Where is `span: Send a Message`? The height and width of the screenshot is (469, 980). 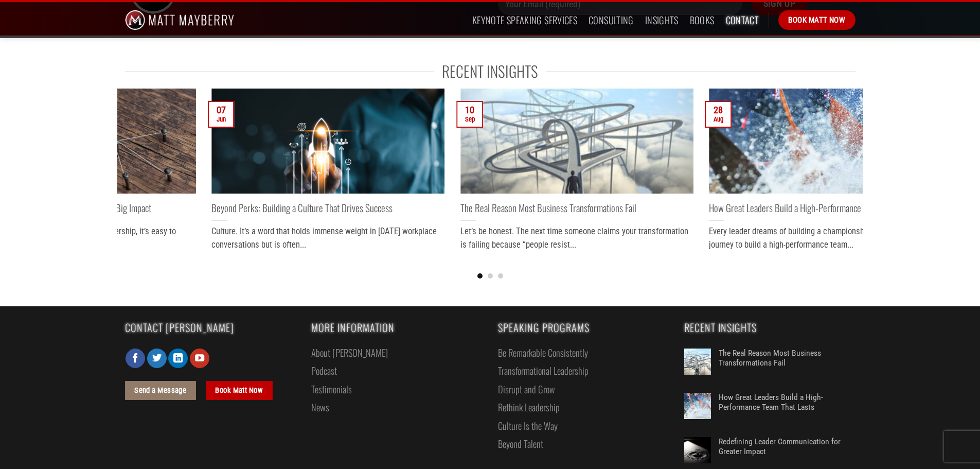 span: Send a Message is located at coordinates (160, 391).